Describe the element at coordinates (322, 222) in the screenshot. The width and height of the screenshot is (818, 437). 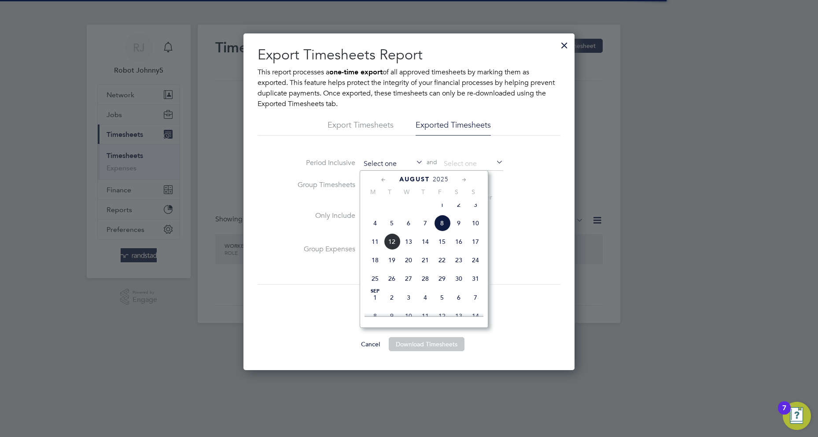
I see `label: Only Include` at that location.